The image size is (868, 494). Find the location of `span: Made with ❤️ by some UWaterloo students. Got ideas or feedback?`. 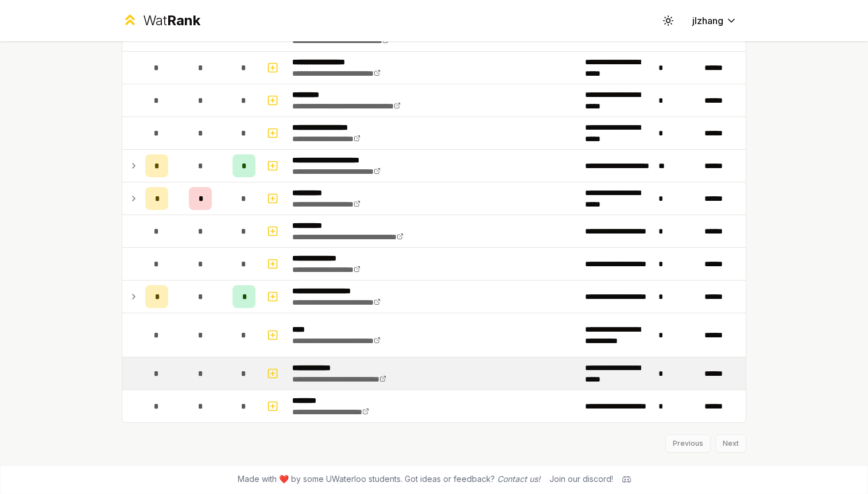

span: Made with ❤️ by some UWaterloo students. Got ideas or feedback? is located at coordinates (388, 479).